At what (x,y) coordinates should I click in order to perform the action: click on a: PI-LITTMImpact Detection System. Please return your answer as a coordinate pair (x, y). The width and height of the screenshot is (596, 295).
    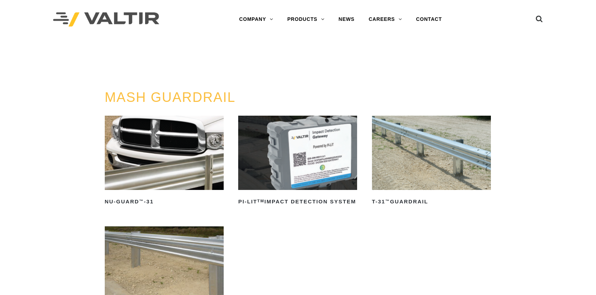
    Looking at the image, I should click on (298, 161).